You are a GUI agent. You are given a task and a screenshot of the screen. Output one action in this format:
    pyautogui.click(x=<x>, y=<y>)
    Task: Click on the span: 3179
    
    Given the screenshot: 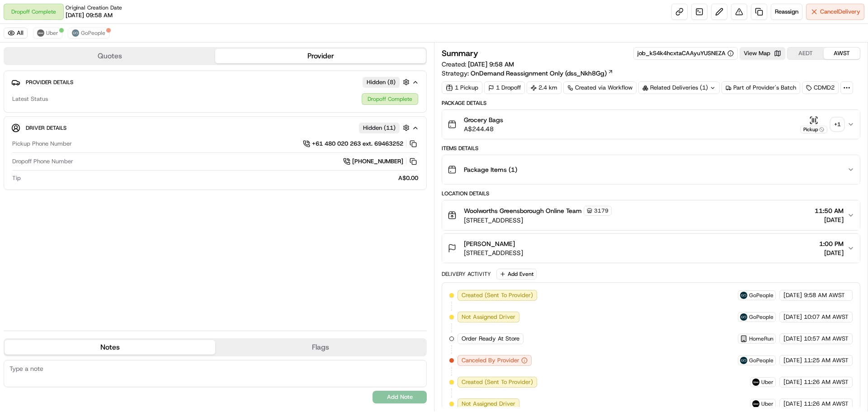 What is the action you would take?
    pyautogui.click(x=601, y=211)
    